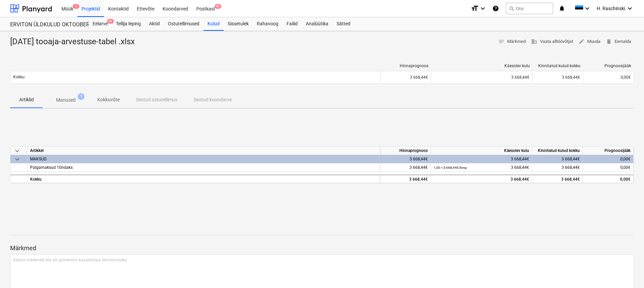 Image resolution: width=644 pixels, height=288 pixels. Describe the element at coordinates (512, 41) in the screenshot. I see `span: Märkmed` at that location.